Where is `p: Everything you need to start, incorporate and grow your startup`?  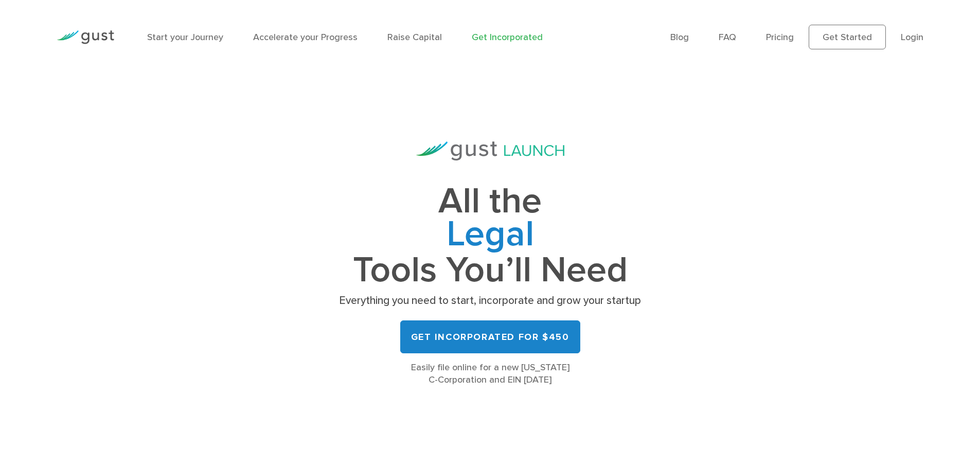
p: Everything you need to start, incorporate and grow your startup is located at coordinates (490, 301).